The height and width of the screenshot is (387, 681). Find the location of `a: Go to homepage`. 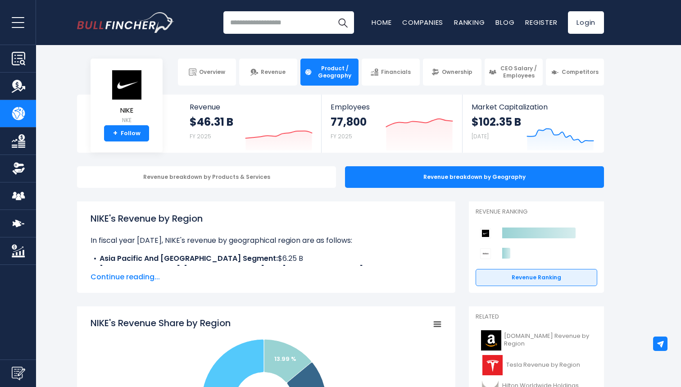

a: Go to homepage is located at coordinates (125, 23).